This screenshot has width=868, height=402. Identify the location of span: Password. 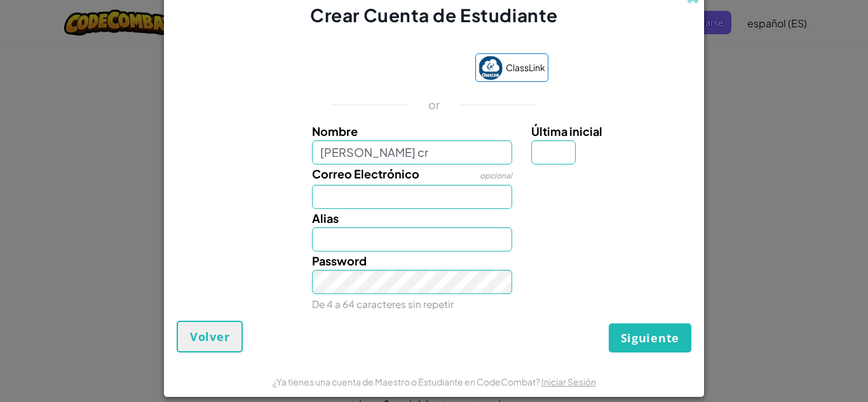
(339, 260).